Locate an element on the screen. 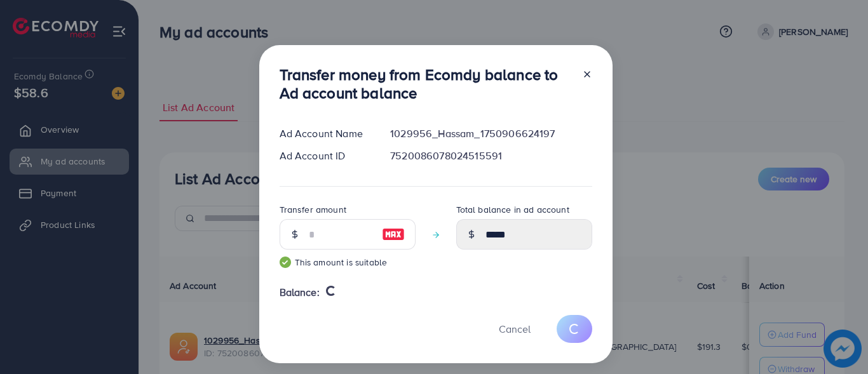 Image resolution: width=868 pixels, height=374 pixels. h3: Transfer money from Ecomdy balance to Ad account balance is located at coordinates (426, 84).